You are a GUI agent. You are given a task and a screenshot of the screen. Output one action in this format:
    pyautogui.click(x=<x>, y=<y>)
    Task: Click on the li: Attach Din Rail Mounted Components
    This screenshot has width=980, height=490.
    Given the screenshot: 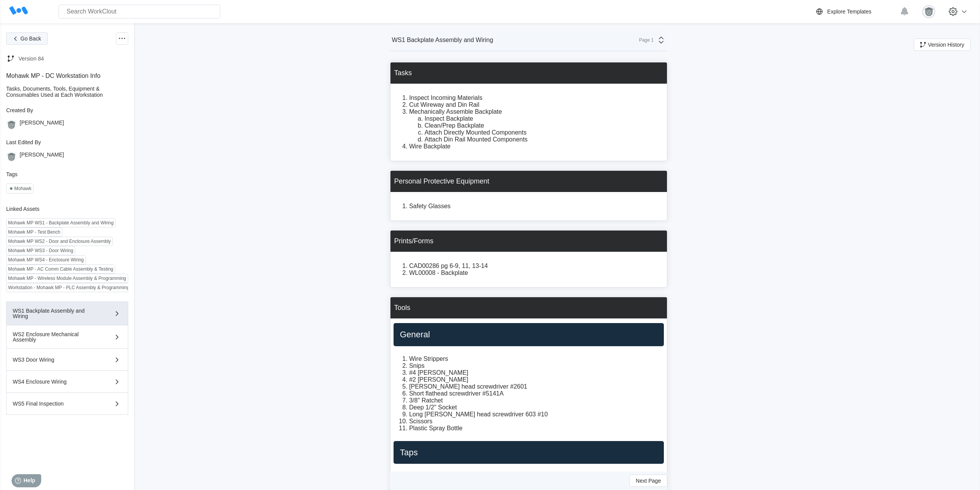 What is the action you would take?
    pyautogui.click(x=544, y=140)
    